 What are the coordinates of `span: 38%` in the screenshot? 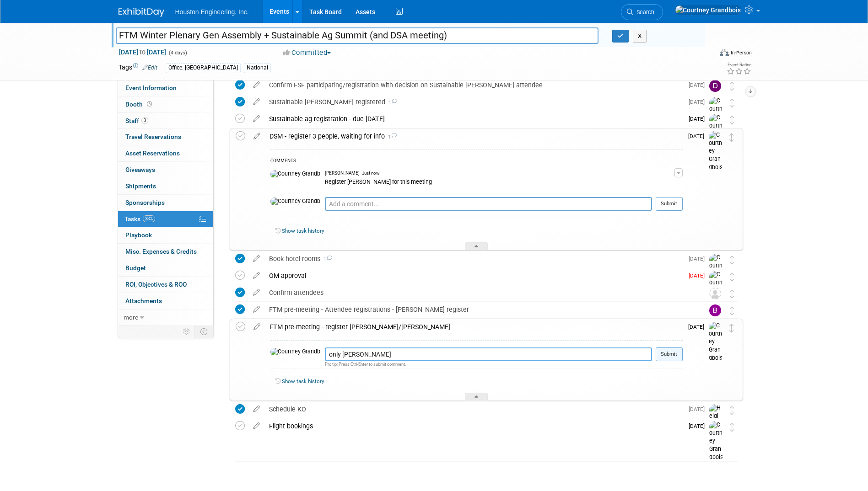 It's located at (149, 219).